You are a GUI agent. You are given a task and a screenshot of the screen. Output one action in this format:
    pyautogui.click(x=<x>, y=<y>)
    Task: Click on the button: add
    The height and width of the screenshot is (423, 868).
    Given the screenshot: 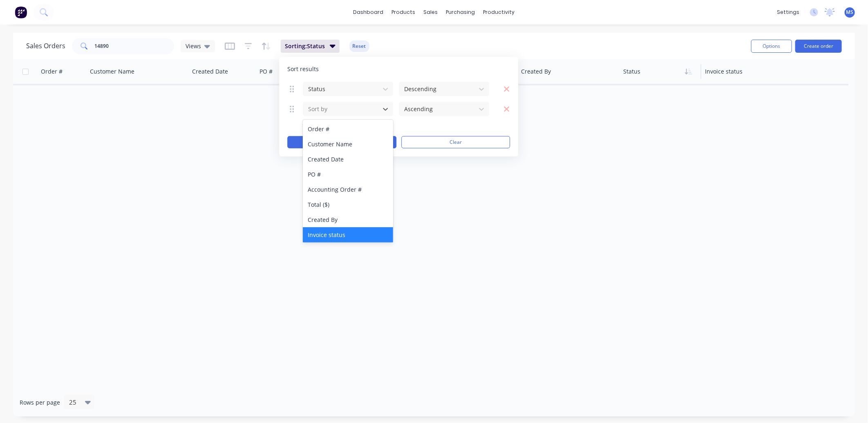 What is the action you would take?
    pyautogui.click(x=348, y=125)
    